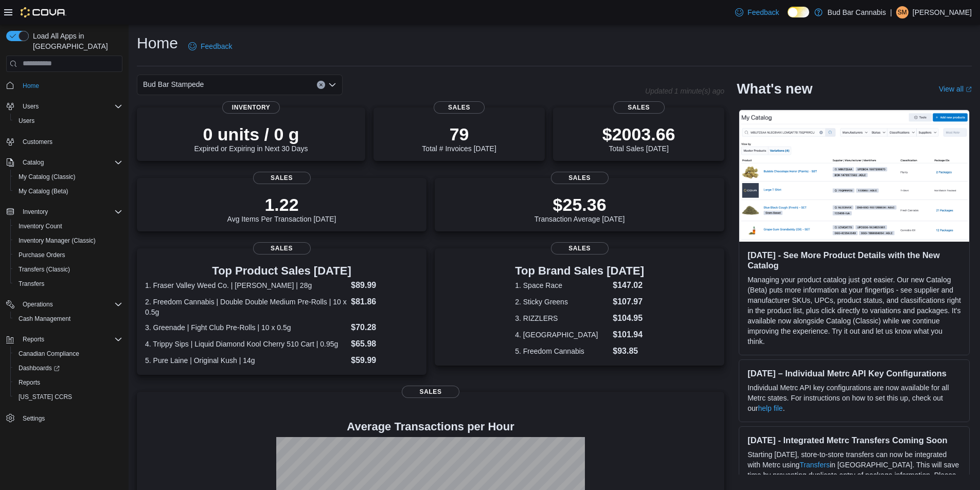 The height and width of the screenshot is (490, 980). Describe the element at coordinates (64, 142) in the screenshot. I see `button: Customers` at that location.